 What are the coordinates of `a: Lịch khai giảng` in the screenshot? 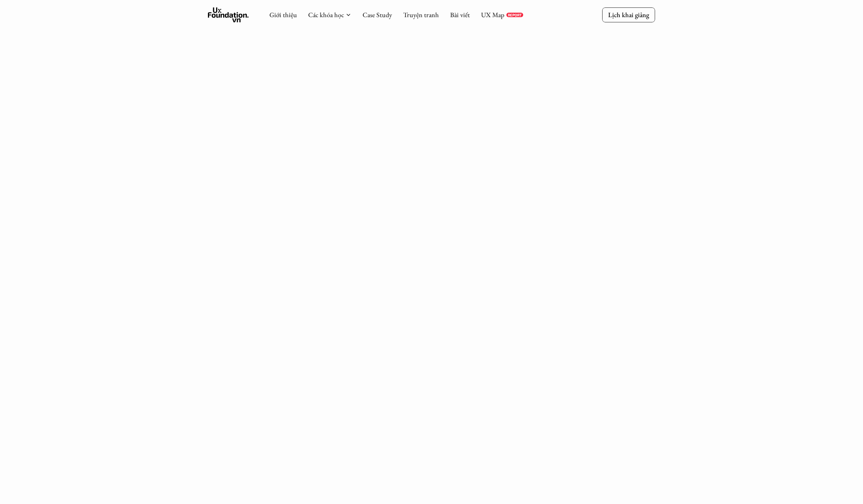 It's located at (628, 15).